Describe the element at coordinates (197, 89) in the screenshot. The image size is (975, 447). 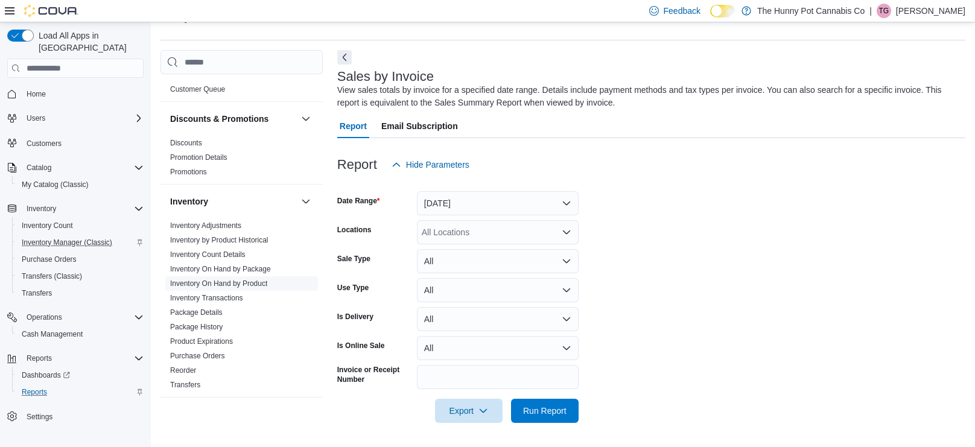
I see `a: Customer Queue` at that location.